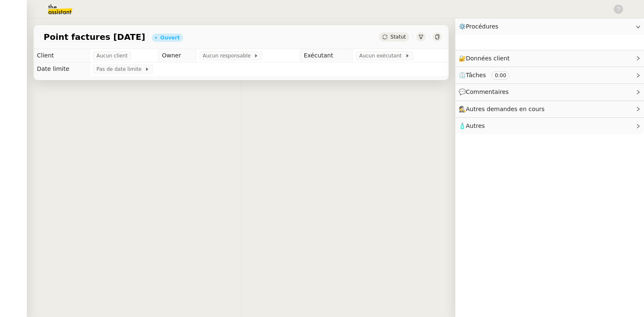 This screenshot has height=317, width=644. I want to click on span: Données client, so click(487, 58).